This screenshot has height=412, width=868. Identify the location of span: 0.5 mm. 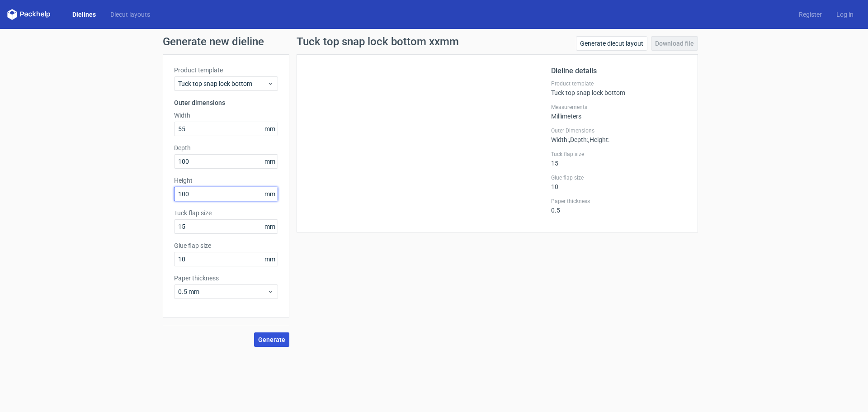
(222, 292).